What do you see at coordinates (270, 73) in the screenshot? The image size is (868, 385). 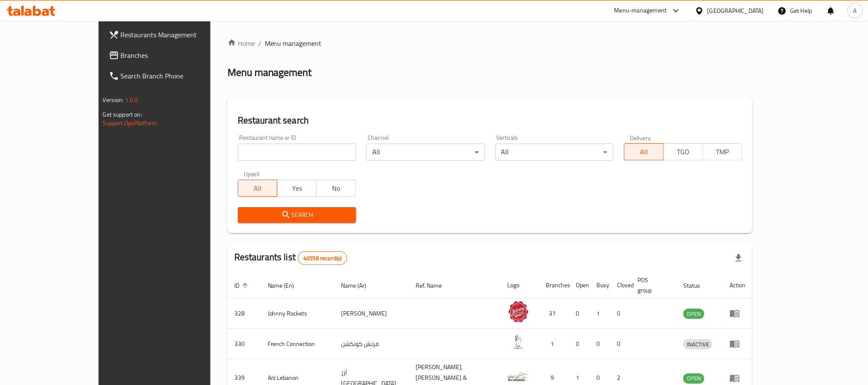 I see `h2: Menu management` at bounding box center [270, 73].